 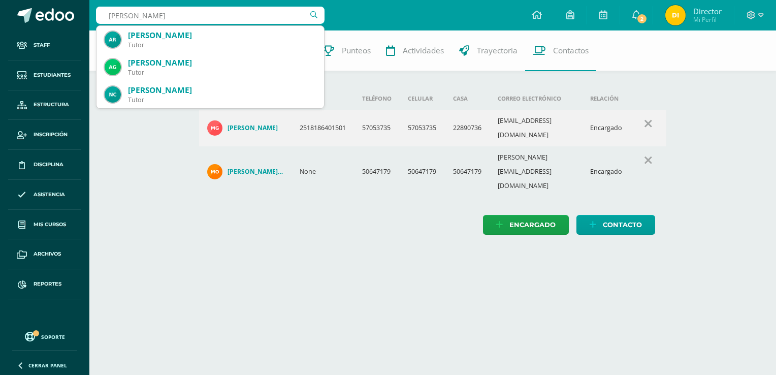 I want to click on img: 0ee91c0bc305a04cb2e3ed362536a14d.png, so click(x=113, y=40).